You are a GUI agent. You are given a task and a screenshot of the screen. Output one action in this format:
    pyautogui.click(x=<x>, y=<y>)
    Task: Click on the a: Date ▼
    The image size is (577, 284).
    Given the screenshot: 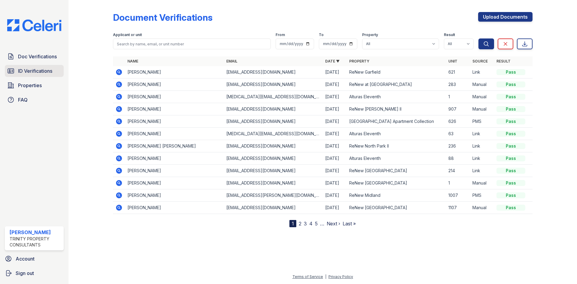 What is the action you would take?
    pyautogui.click(x=332, y=61)
    